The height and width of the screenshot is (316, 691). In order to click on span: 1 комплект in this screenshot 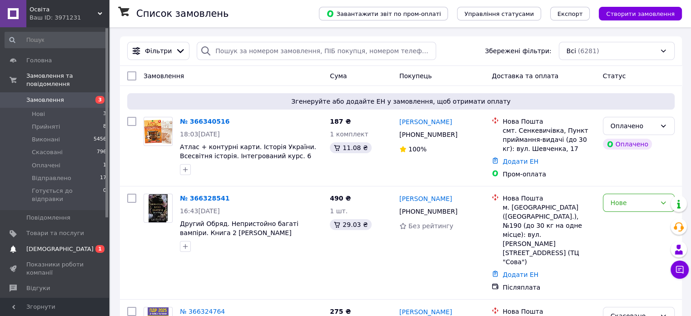, I will do `click(349, 134)`.